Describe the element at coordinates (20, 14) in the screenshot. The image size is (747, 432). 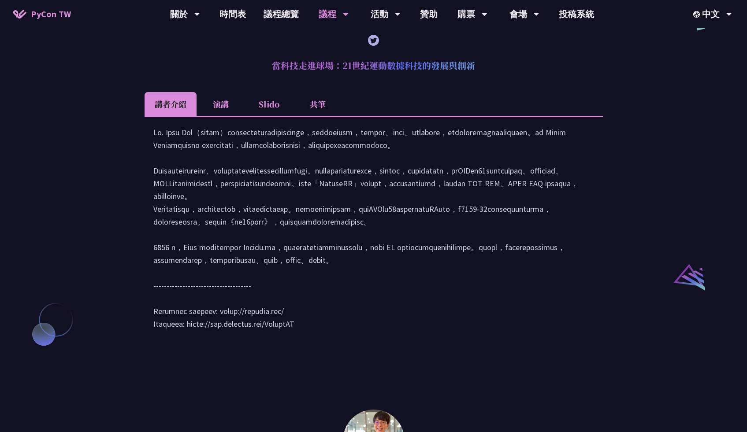
I see `img: Home icon of PyCon TW 2025` at that location.